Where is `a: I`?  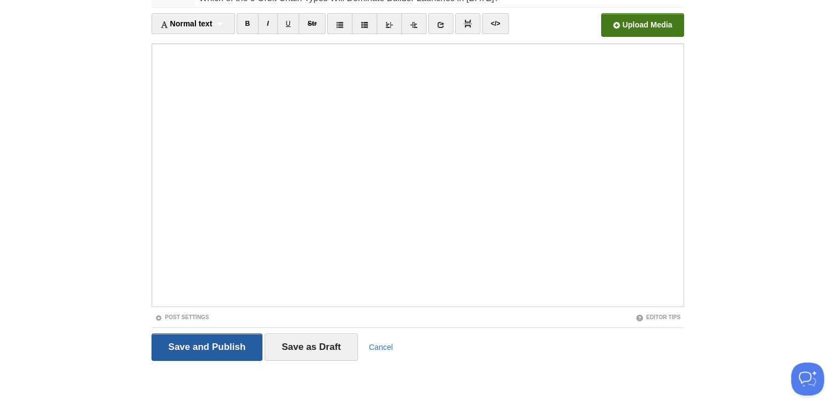
a: I is located at coordinates (267, 24).